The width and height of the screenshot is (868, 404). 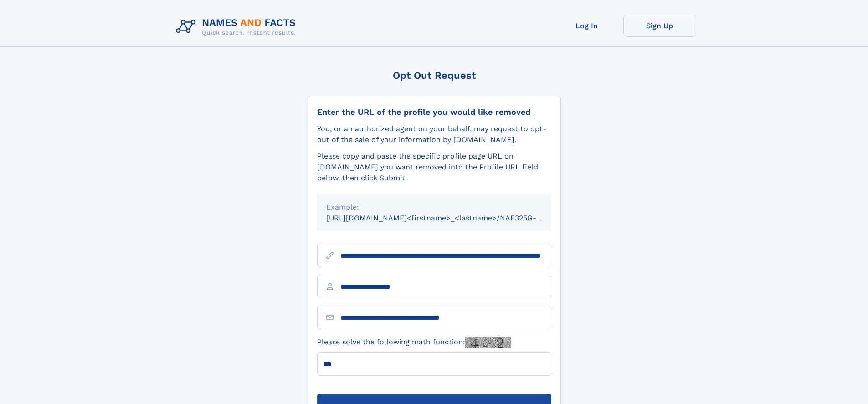 I want to click on a: Log In, so click(x=587, y=26).